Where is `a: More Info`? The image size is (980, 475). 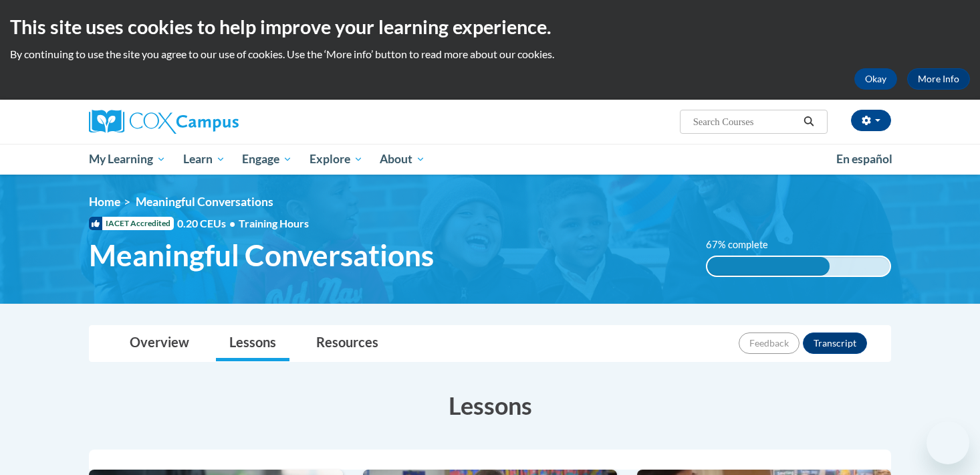
a: More Info is located at coordinates (938, 79).